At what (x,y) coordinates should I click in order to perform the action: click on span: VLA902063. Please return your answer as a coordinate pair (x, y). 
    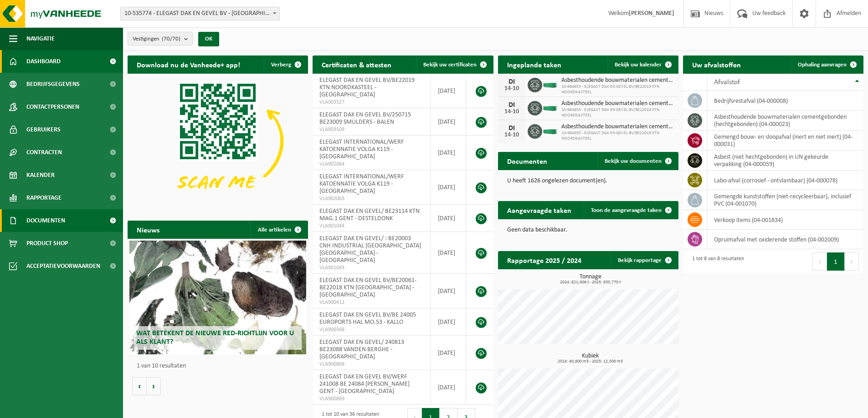
    Looking at the image, I should click on (371, 199).